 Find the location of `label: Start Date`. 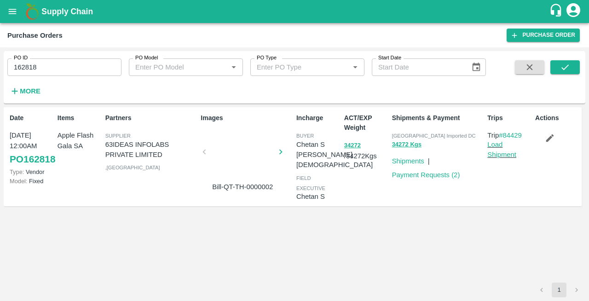

label: Start Date is located at coordinates (390, 58).